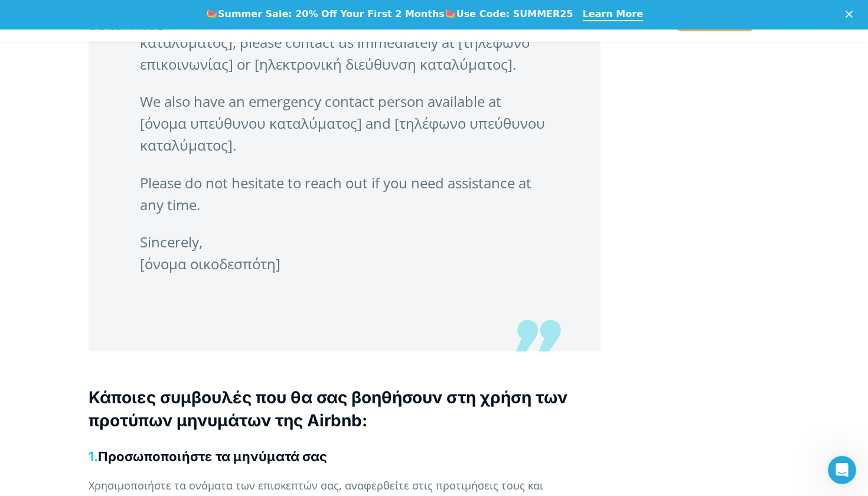  I want to click on b: Summer Sale: 20% Off Your First 2 Months, so click(331, 13).